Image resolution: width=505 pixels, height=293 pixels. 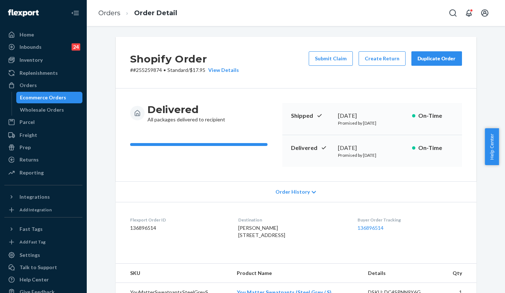 I want to click on div: Home, so click(x=27, y=35).